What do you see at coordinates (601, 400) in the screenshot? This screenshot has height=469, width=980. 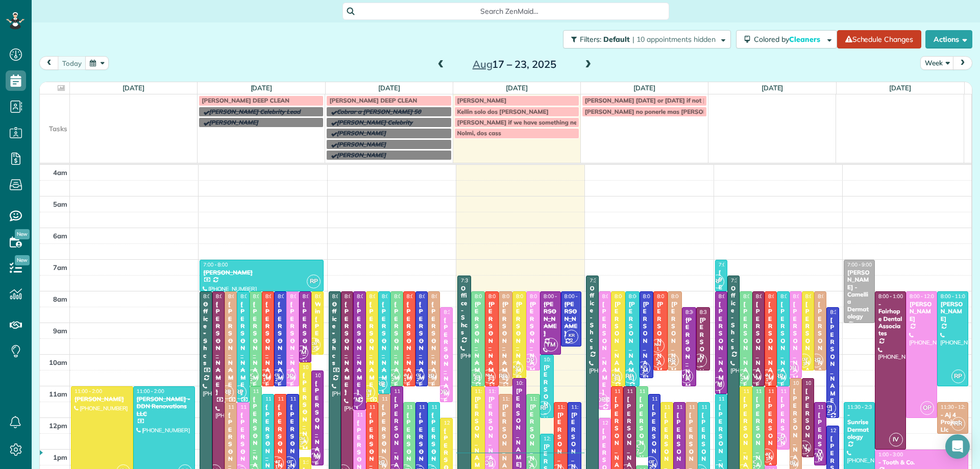 I see `span: OP` at bounding box center [601, 400].